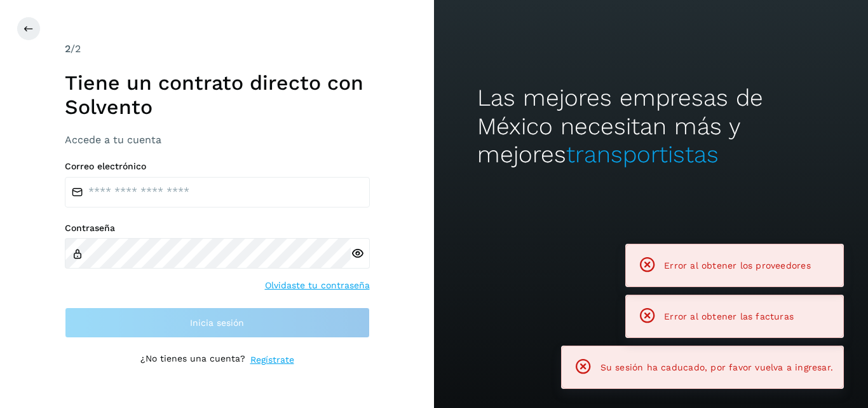  Describe the element at coordinates (192, 359) in the screenshot. I see `p: ¿No tienes una cuenta?` at that location.